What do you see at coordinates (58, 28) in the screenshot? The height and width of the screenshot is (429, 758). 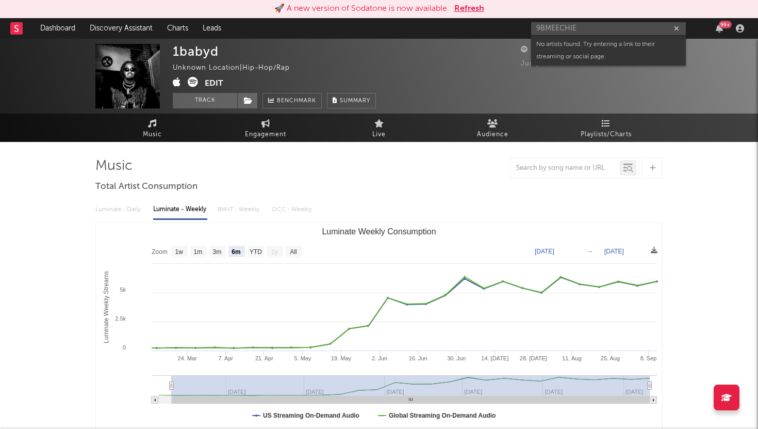 I see `a: Dashboard` at bounding box center [58, 28].